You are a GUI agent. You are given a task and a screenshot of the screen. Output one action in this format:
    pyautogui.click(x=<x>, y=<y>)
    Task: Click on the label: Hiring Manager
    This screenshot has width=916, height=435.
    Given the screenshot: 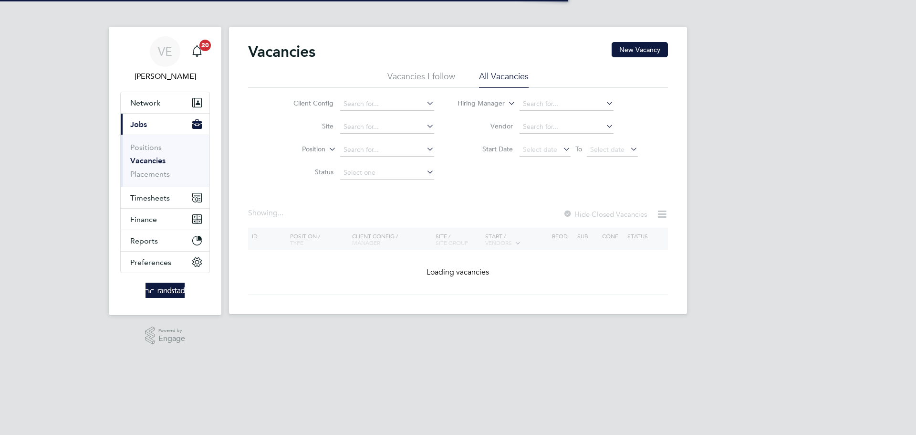 What is the action you would take?
    pyautogui.click(x=477, y=104)
    